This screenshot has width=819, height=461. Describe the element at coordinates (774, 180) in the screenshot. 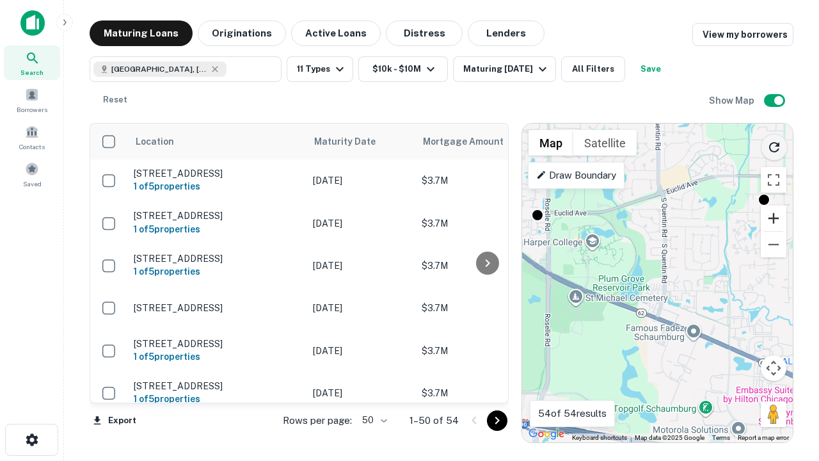

I see `button: Toggle fullscreen view` at that location.